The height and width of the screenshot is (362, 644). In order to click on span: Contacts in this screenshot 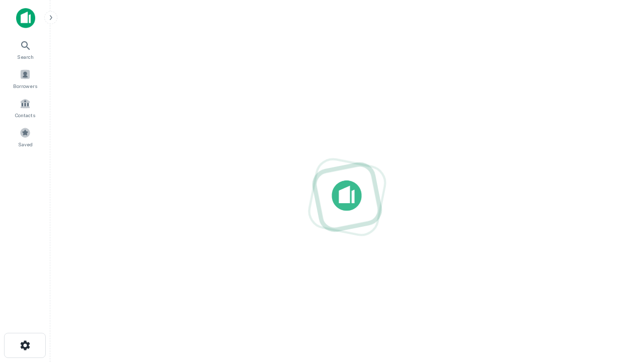, I will do `click(25, 115)`.